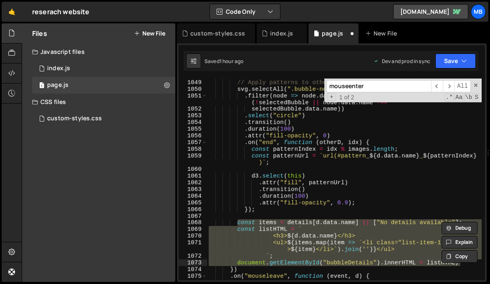 The width and height of the screenshot is (490, 284). Describe the element at coordinates (456, 61) in the screenshot. I see `button: Save` at that location.